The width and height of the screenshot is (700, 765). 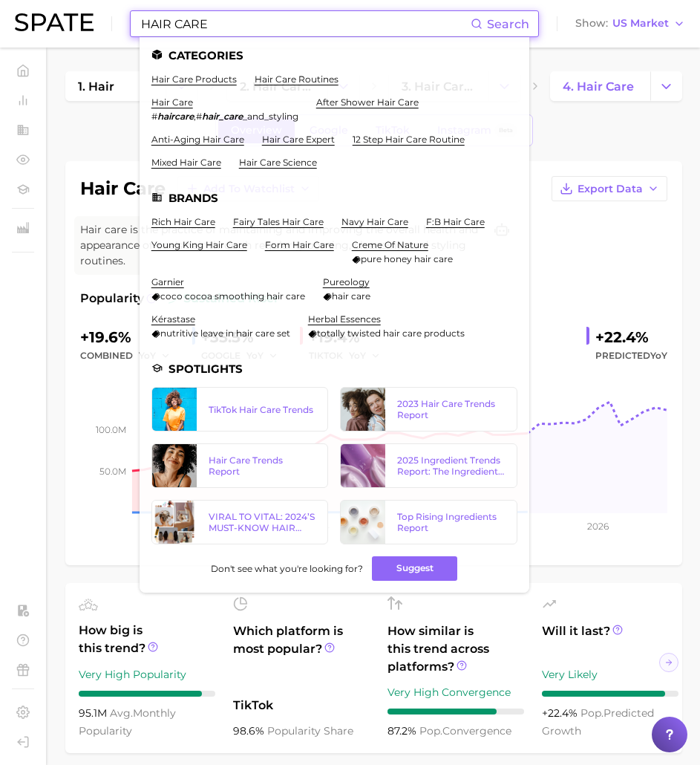 I want to click on a: hair care, so click(x=172, y=102).